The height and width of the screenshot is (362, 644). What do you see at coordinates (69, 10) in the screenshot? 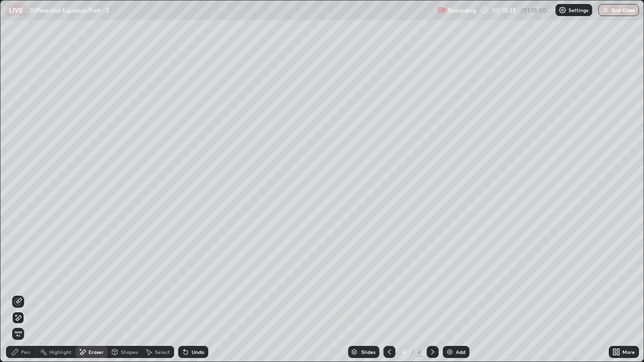
I see `p: Differential Equation Part - 2` at bounding box center [69, 10].